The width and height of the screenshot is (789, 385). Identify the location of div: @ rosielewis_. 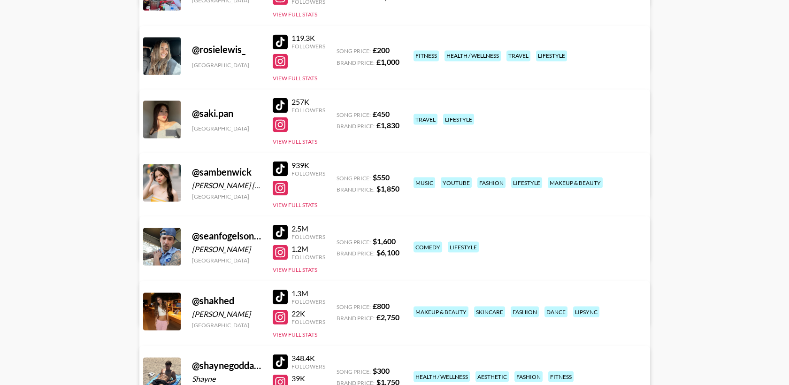
(227, 49).